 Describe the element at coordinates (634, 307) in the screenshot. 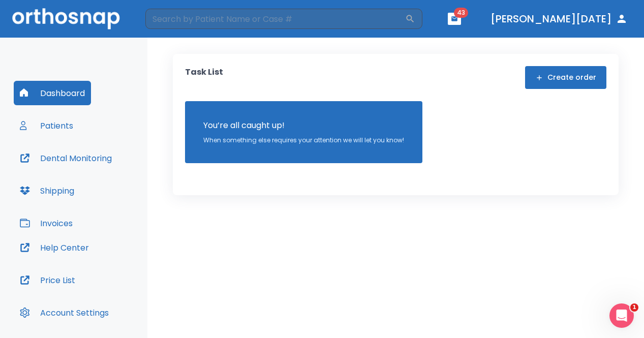

I see `span: 1` at that location.